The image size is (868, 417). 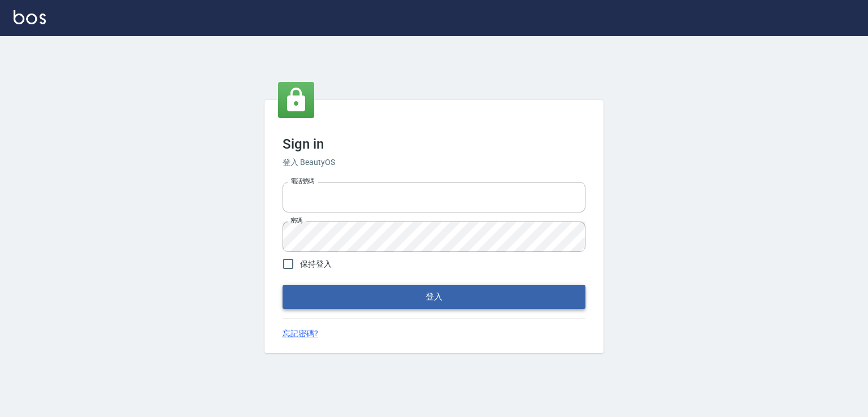 I want to click on button: 登入, so click(x=434, y=297).